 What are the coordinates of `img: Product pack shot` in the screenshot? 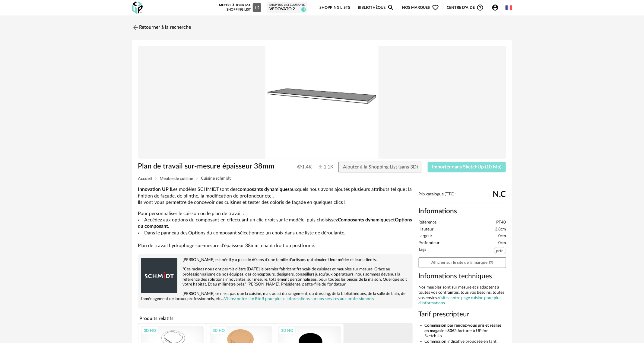 It's located at (322, 102).